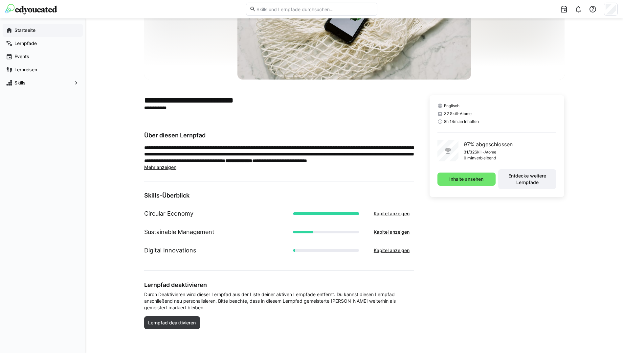  Describe the element at coordinates (179, 232) in the screenshot. I see `h1: Sustainable Management` at that location.